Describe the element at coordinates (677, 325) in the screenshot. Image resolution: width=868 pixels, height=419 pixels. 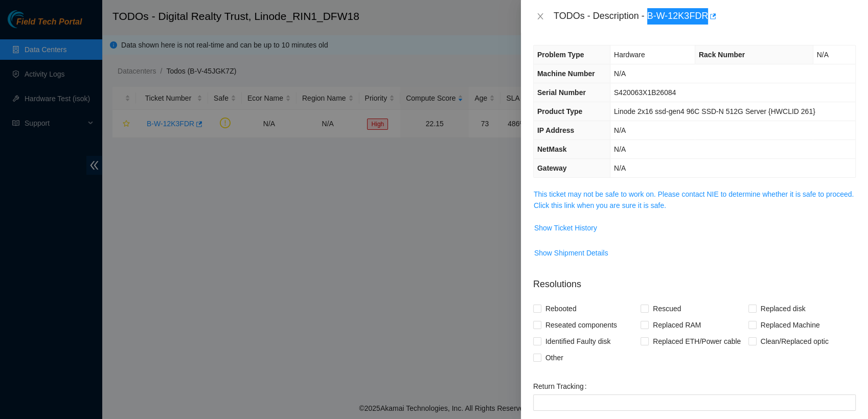
I see `span: Replaced RAM` at that location.